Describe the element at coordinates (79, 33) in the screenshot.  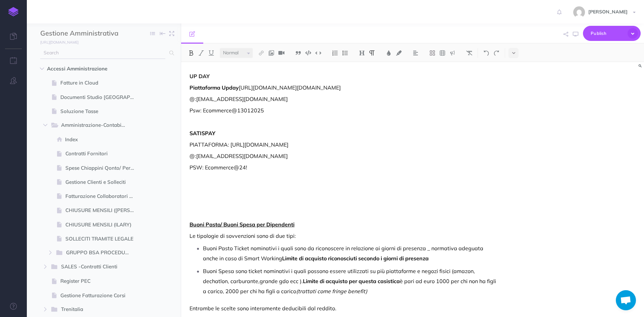
I see `input: Documentation Name` at that location.